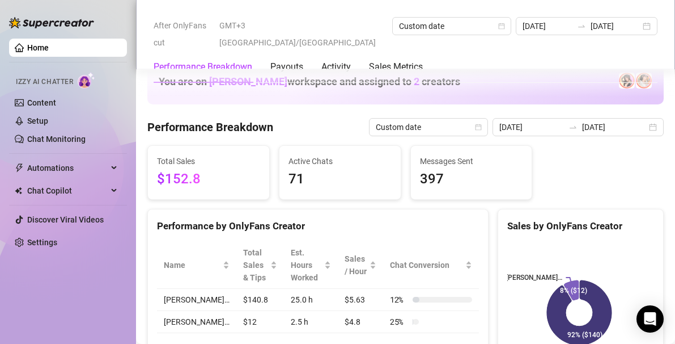 The image size is (675, 344). I want to click on th: Chat Conversion, so click(431, 265).